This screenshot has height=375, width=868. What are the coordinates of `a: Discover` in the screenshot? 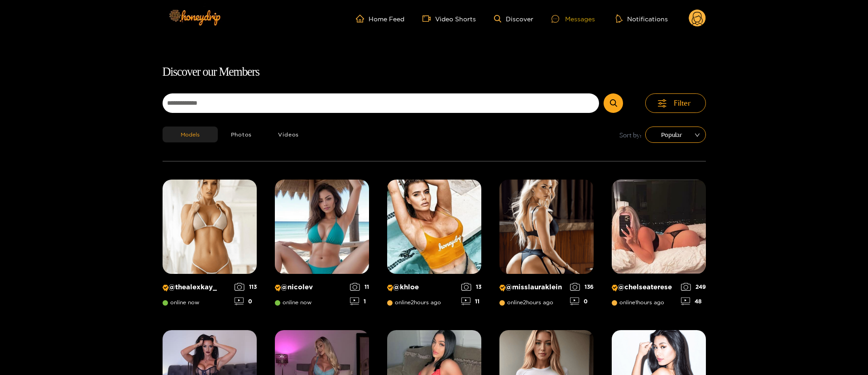 It's located at (513, 18).